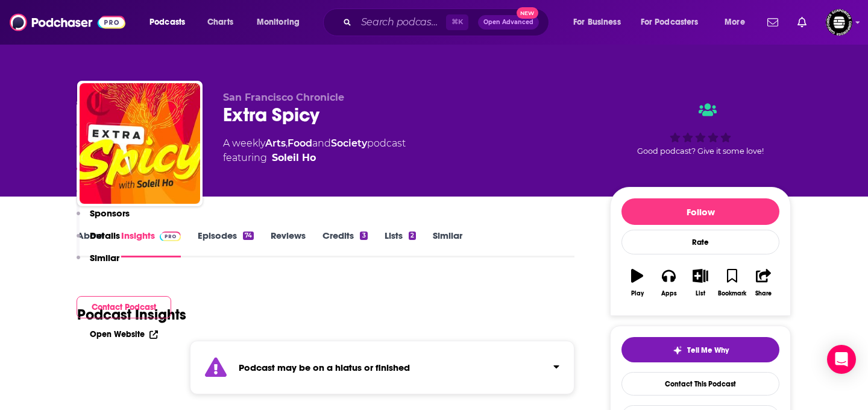 This screenshot has height=410, width=868. Describe the element at coordinates (278, 23) in the screenshot. I see `span: Monitoring` at that location.